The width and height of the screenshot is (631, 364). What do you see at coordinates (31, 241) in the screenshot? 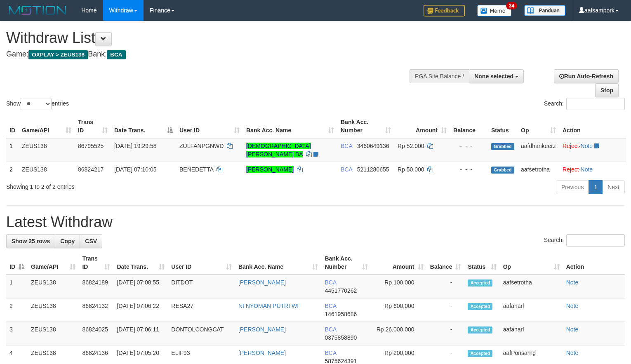
I see `span: Show 25 rows` at bounding box center [31, 241].